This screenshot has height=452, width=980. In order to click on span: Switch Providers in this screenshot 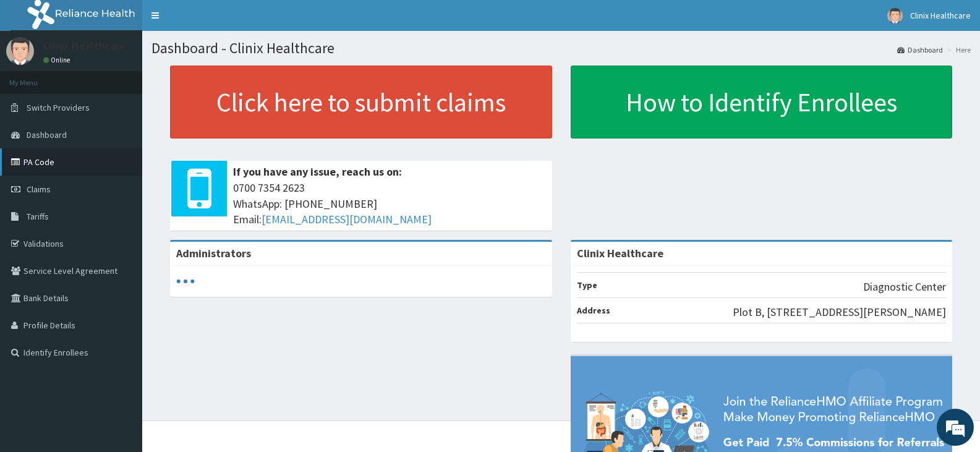, I will do `click(58, 107)`.